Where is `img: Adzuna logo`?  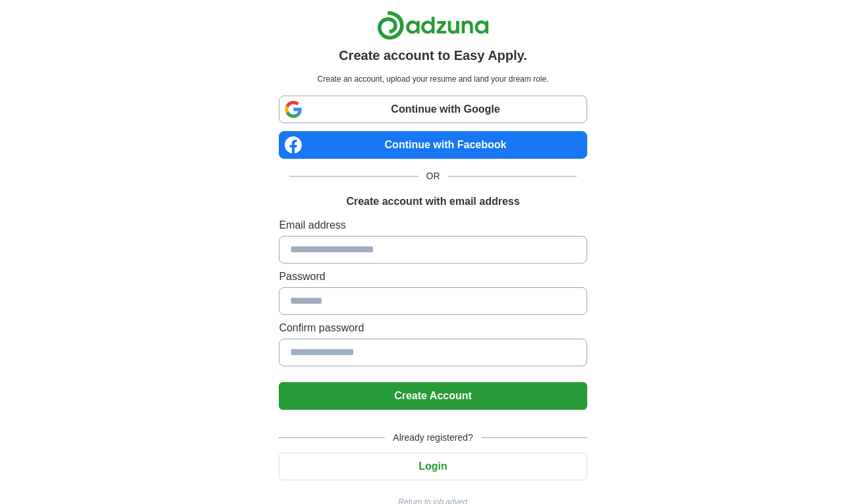 img: Adzuna logo is located at coordinates (433, 25).